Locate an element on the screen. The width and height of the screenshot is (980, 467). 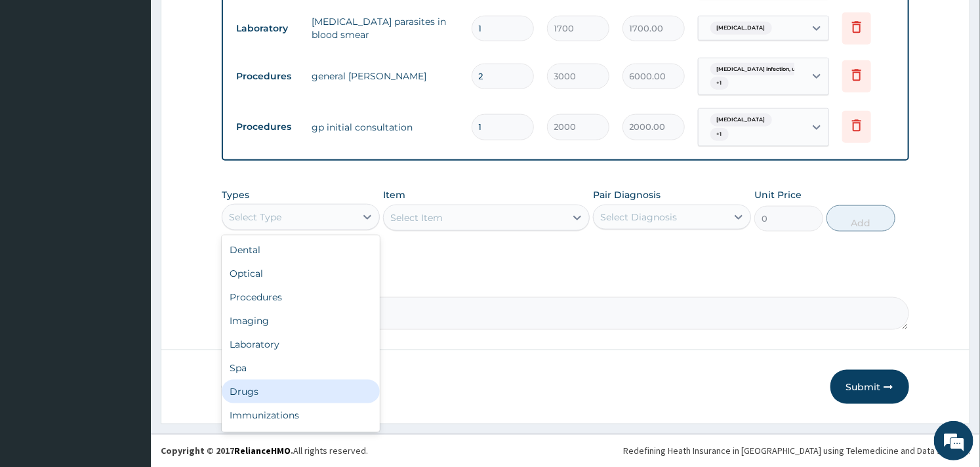
label: Item is located at coordinates (394, 195).